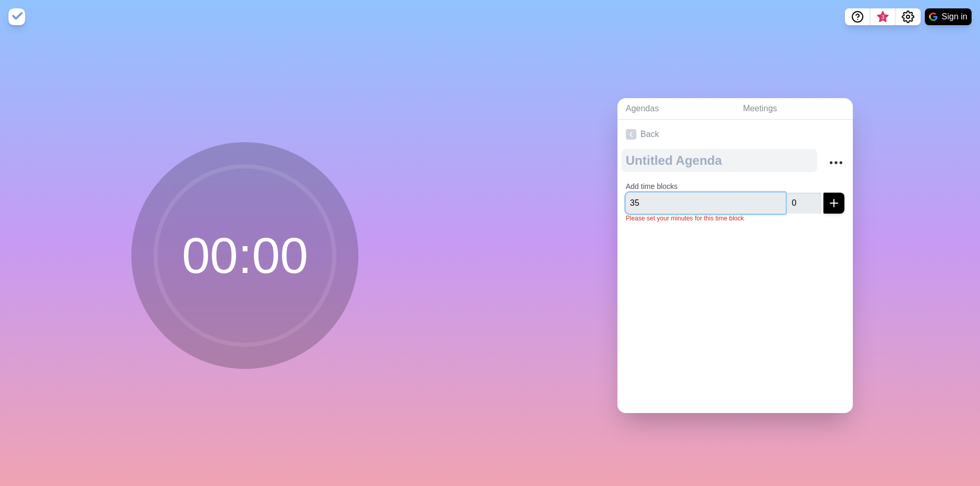  What do you see at coordinates (883, 17) in the screenshot?
I see `span: 3` at bounding box center [883, 17].